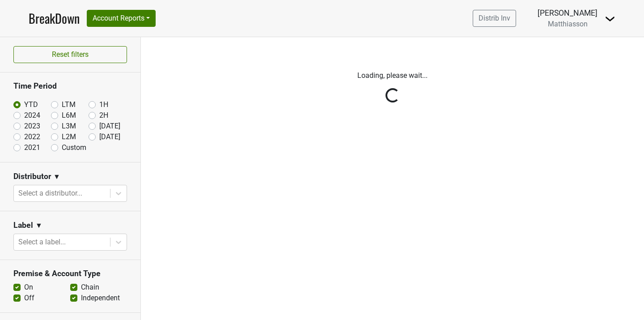 Image resolution: width=644 pixels, height=320 pixels. I want to click on a: BreakDown, so click(54, 18).